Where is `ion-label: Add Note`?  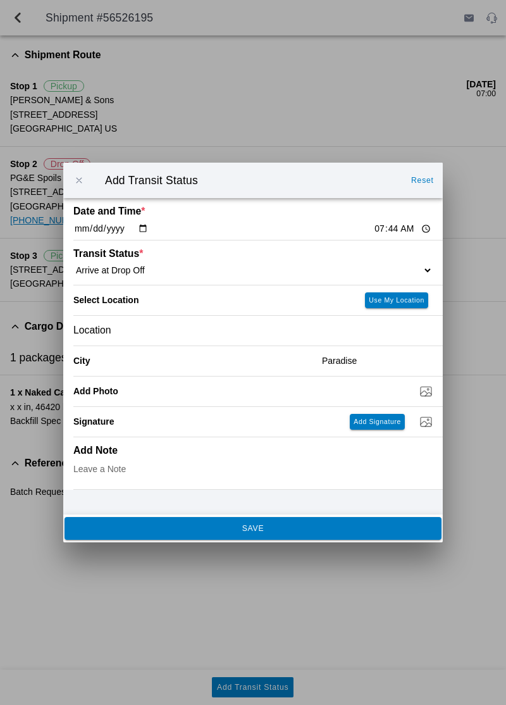 ion-label: Add Note is located at coordinates (208, 450).